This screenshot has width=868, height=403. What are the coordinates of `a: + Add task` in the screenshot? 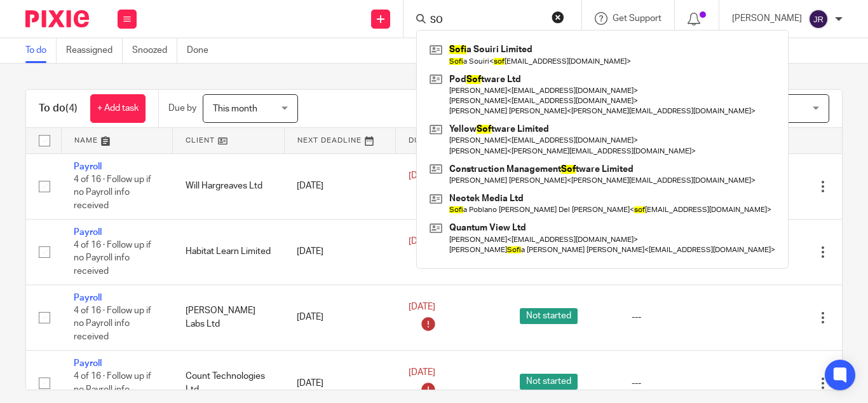 It's located at (118, 108).